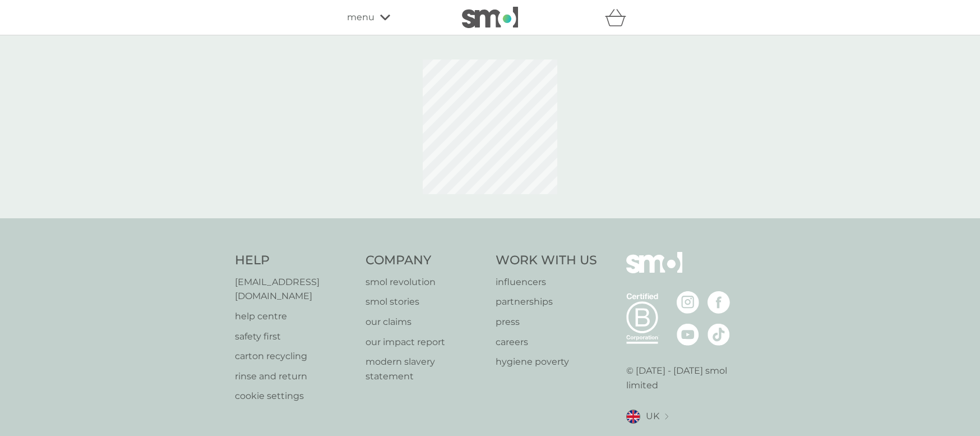  Describe the element at coordinates (294, 316) in the screenshot. I see `a: help centre` at that location.